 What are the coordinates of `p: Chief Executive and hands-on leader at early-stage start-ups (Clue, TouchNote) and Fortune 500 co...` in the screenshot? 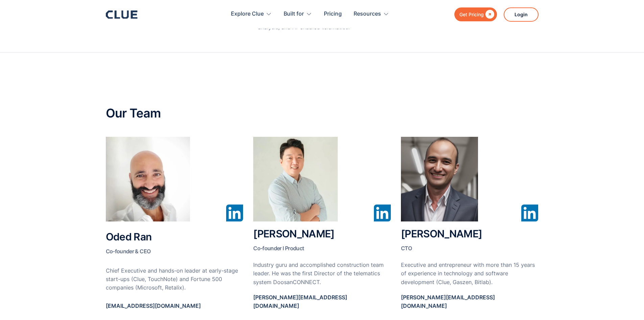 It's located at (175, 279).